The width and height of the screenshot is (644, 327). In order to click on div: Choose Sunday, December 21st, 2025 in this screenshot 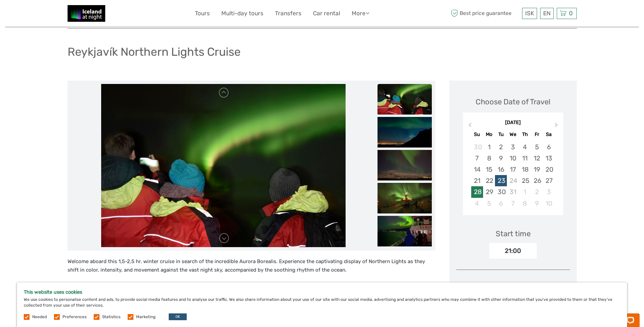, I will do `click(477, 180)`.